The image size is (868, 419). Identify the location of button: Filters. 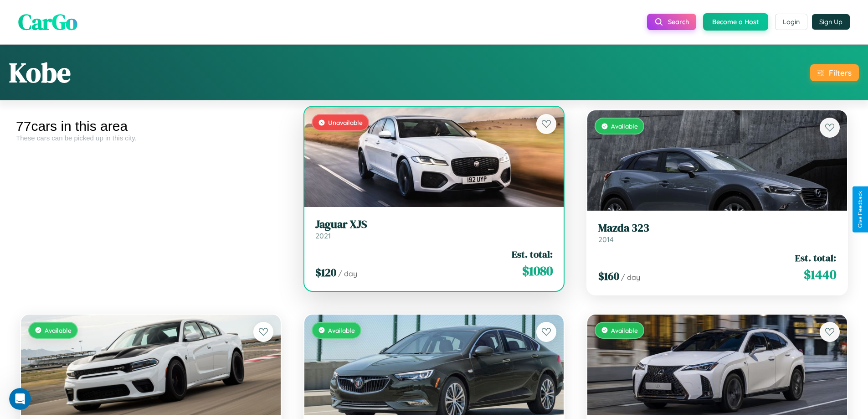
(834, 72).